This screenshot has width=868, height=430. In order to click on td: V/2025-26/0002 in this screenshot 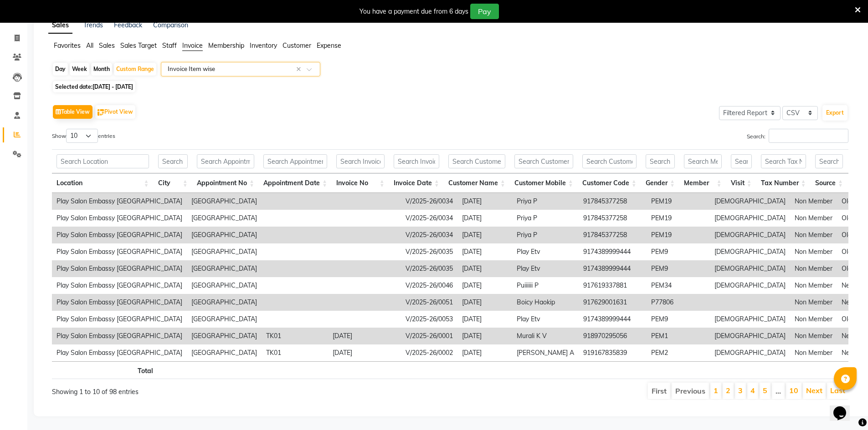, I will do `click(430, 353)`.